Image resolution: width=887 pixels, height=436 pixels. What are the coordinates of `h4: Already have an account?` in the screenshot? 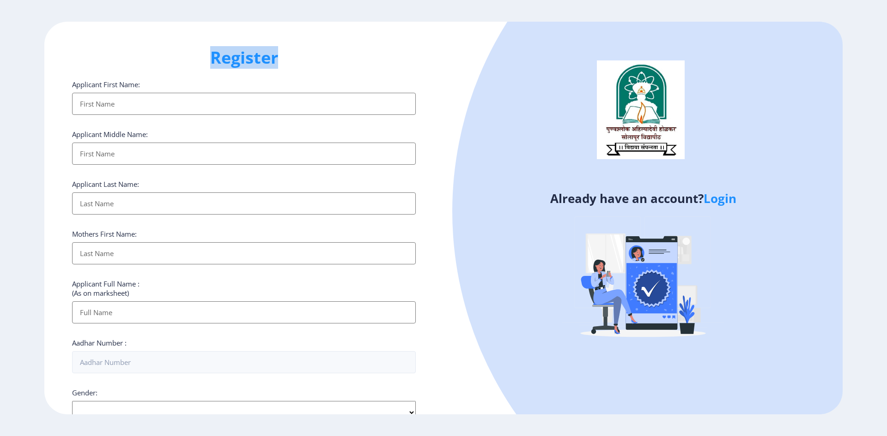 It's located at (643, 199).